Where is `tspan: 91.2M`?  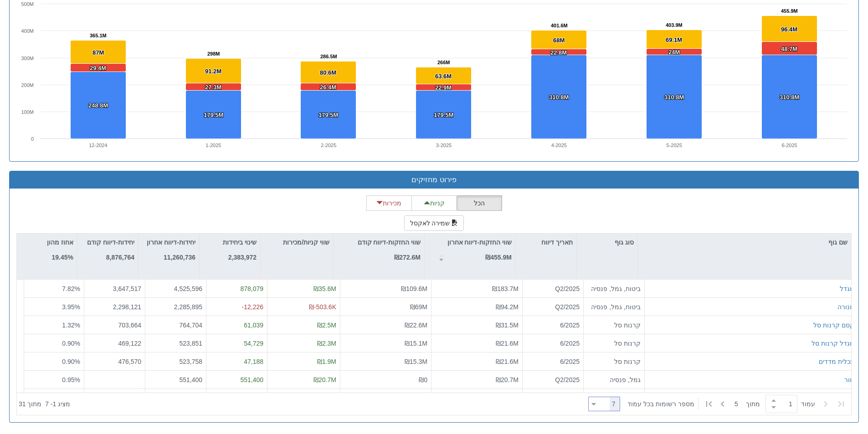 tspan: 91.2M is located at coordinates (213, 71).